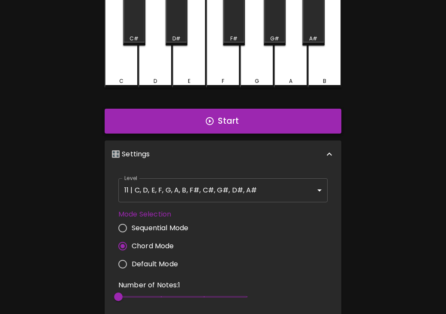 This screenshot has height=314, width=446. Describe the element at coordinates (131, 178) in the screenshot. I see `label: Level` at that location.